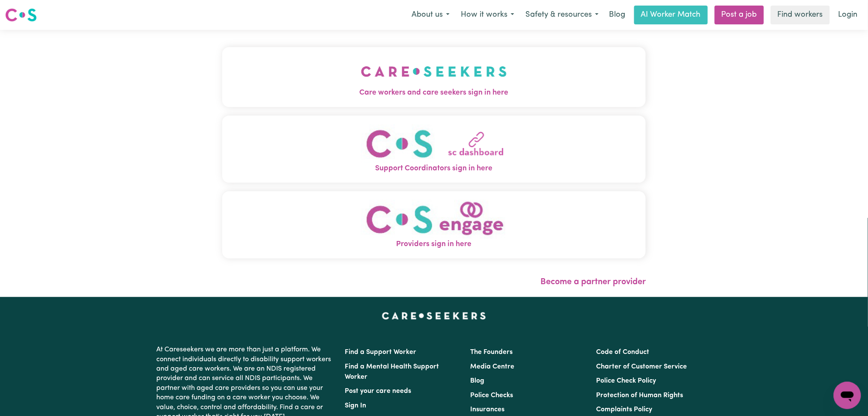 The image size is (868, 416). What do you see at coordinates (434, 169) in the screenshot?
I see `span: Support Coordinators sign in here` at bounding box center [434, 169].